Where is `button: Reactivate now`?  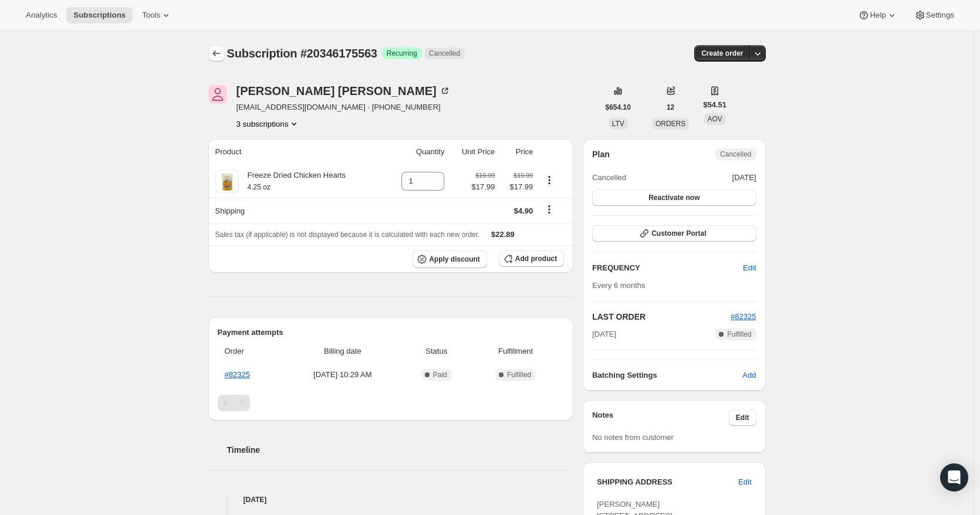
button: Reactivate now is located at coordinates (673, 198).